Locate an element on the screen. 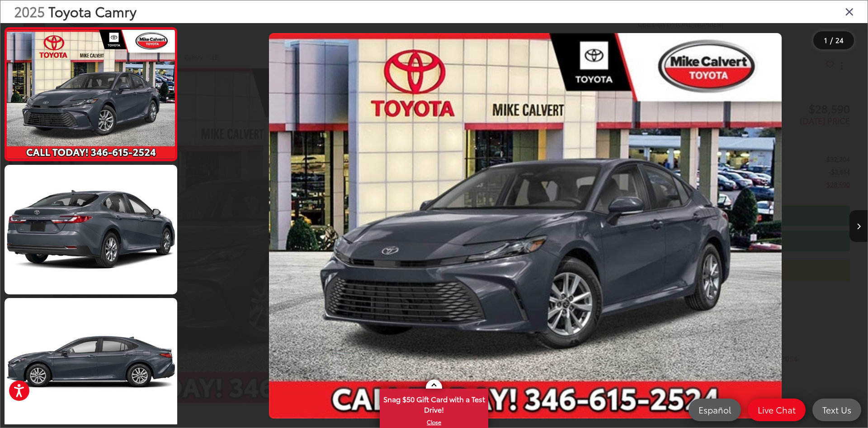  i: Close gallery is located at coordinates (850, 11).